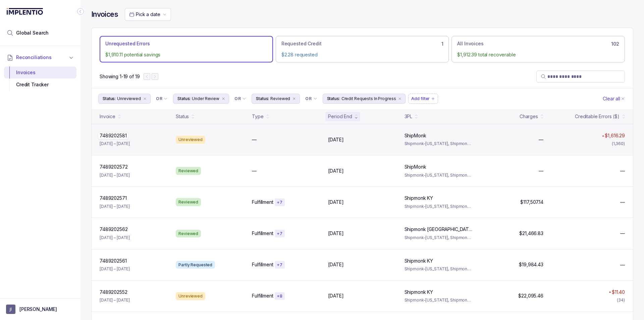 Image resolution: width=644 pixels, height=320 pixels. Describe the element at coordinates (113, 293) in the screenshot. I see `p: 7489202552` at that location.